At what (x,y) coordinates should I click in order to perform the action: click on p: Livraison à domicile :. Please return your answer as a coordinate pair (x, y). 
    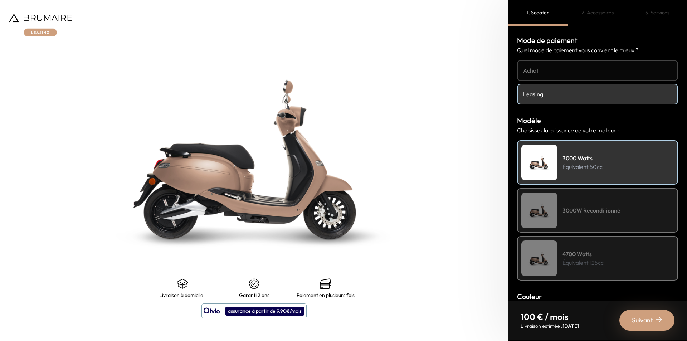
    Looking at the image, I should click on (183, 295).